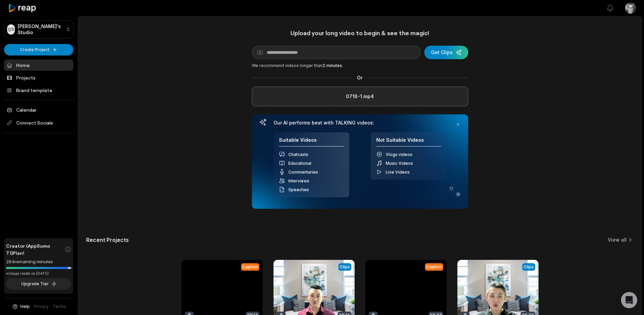 Image resolution: width=644 pixels, height=315 pixels. What do you see at coordinates (618, 240) in the screenshot?
I see `a: View all` at bounding box center [618, 240].